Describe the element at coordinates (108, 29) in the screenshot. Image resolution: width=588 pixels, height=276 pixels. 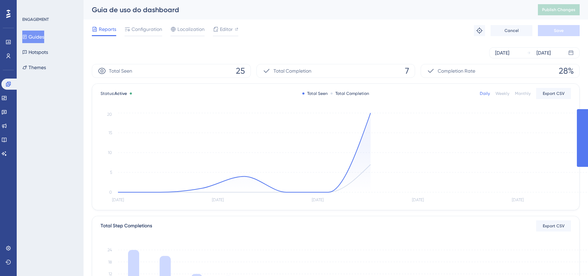
I see `span: Reports` at that location.